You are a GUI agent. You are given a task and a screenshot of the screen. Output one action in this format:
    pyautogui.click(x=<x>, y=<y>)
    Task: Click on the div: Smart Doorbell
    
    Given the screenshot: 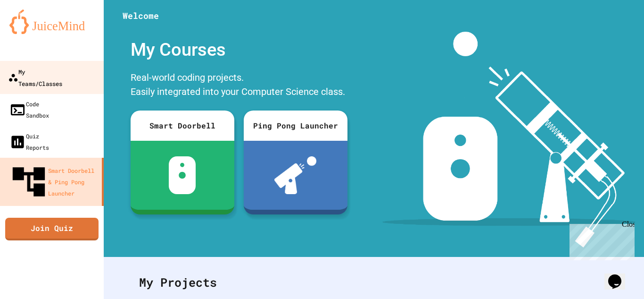 What is the action you would take?
    pyautogui.click(x=182, y=125)
    